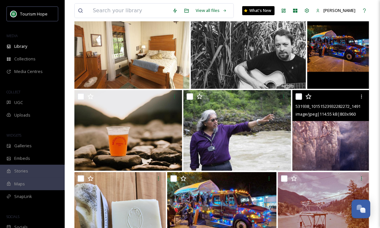 This screenshot has height=228, width=380. What do you see at coordinates (25, 59) in the screenshot?
I see `span: Collections` at bounding box center [25, 59].